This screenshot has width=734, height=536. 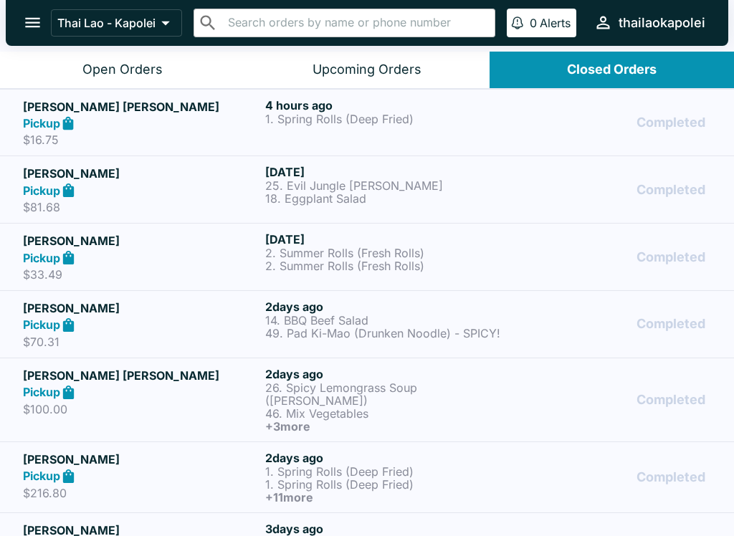 What do you see at coordinates (141, 493) in the screenshot?
I see `p: $216.80` at bounding box center [141, 493].